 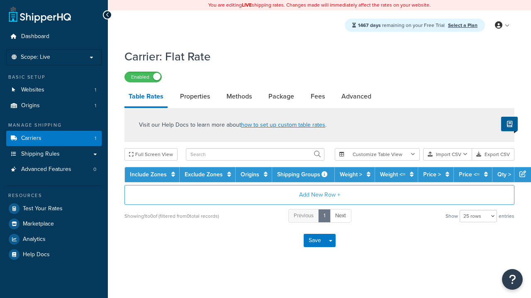 I want to click on button: Export CSV, so click(x=493, y=155).